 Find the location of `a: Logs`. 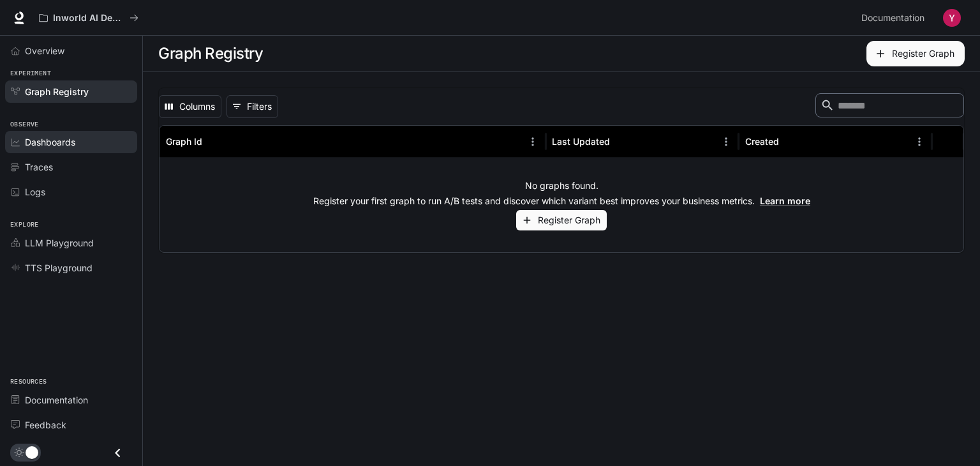

a: Logs is located at coordinates (71, 191).